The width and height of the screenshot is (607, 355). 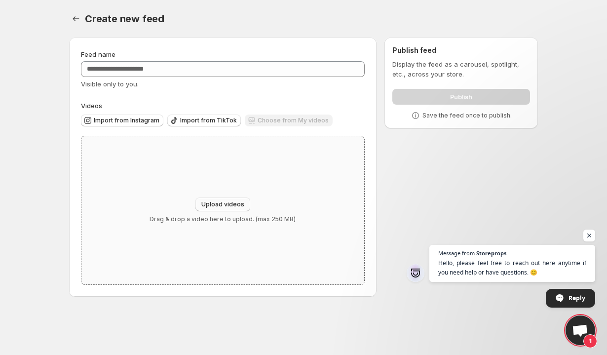 What do you see at coordinates (223, 219) in the screenshot?
I see `p: Drag & drop a video here to upload. (max 250 MB)` at bounding box center [223, 219].